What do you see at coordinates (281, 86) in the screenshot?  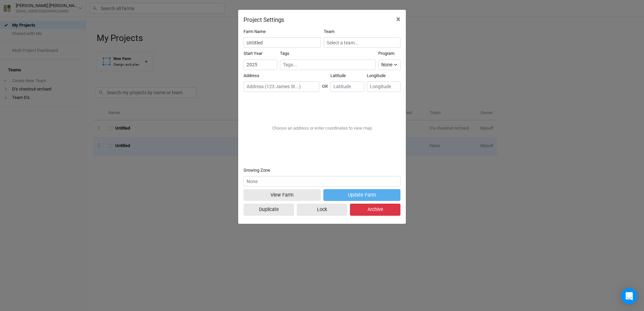 I see `input: Address (123 James St...)` at bounding box center [281, 86].